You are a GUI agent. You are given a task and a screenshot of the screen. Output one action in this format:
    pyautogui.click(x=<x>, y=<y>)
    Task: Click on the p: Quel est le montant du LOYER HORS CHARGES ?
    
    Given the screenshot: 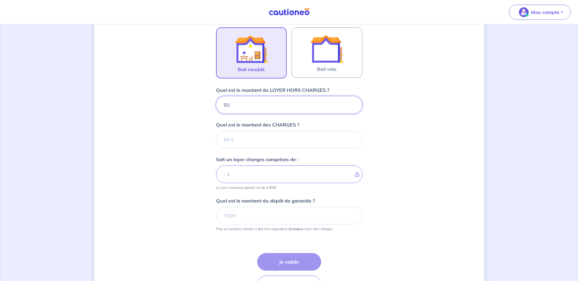 What is the action you would take?
    pyautogui.click(x=272, y=90)
    